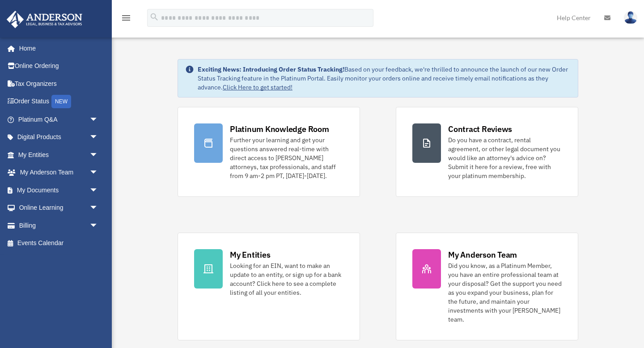  I want to click on div: Did you know, as a Platinum Member, you have an entire professional team at your disposal? Get th..., so click(505, 292).